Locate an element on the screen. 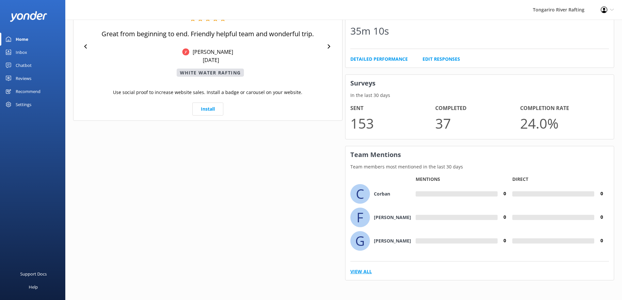 The width and height of the screenshot is (622, 300). p: White Water Rafting is located at coordinates (210, 72).